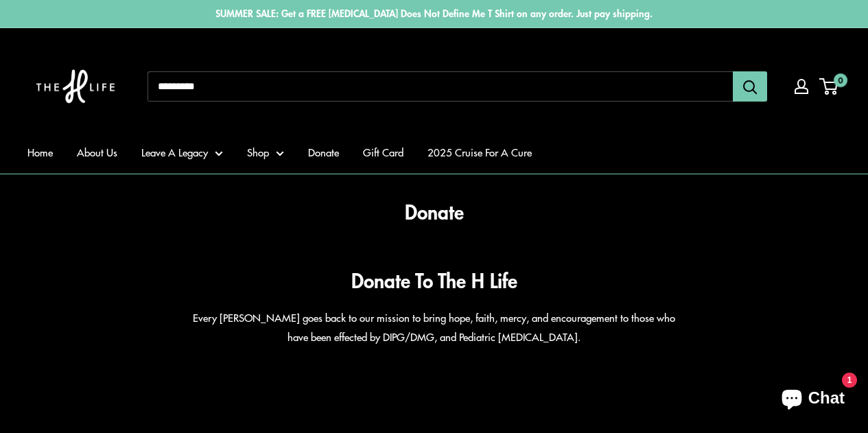 The image size is (868, 433). Describe the element at coordinates (434, 281) in the screenshot. I see `h2: Donate To The H Life` at that location.